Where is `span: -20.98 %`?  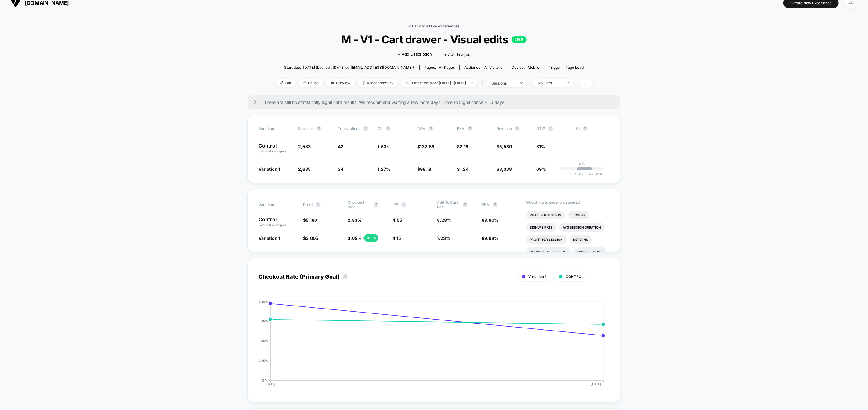
span: -20.98 % is located at coordinates (576, 174).